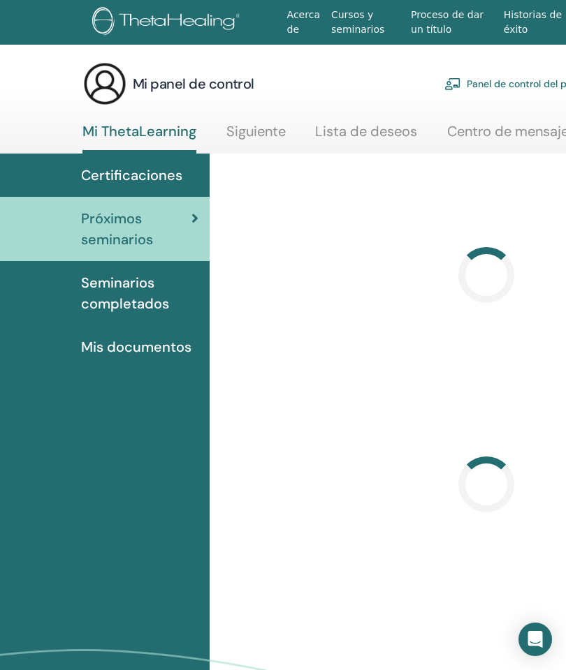 Image resolution: width=566 pixels, height=670 pixels. What do you see at coordinates (131, 175) in the screenshot?
I see `font: Certificaciones` at bounding box center [131, 175].